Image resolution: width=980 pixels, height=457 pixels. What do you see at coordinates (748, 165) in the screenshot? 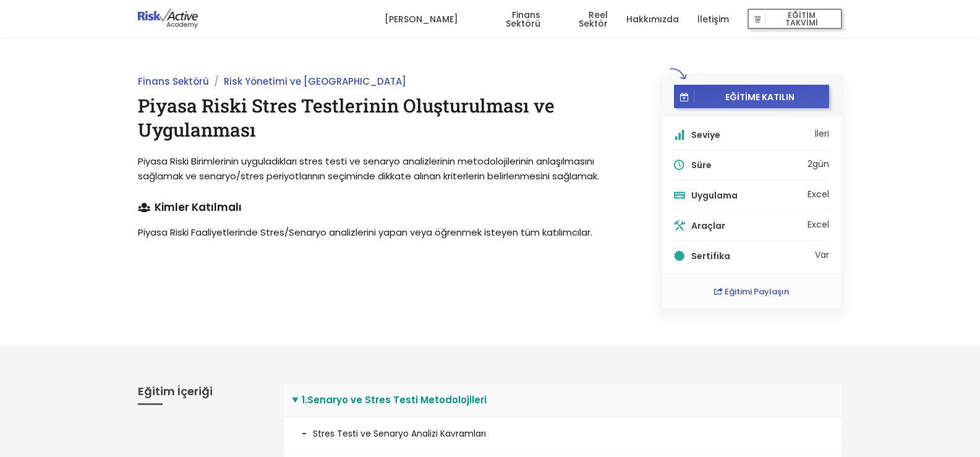
I see `h5: Süre` at bounding box center [748, 165].